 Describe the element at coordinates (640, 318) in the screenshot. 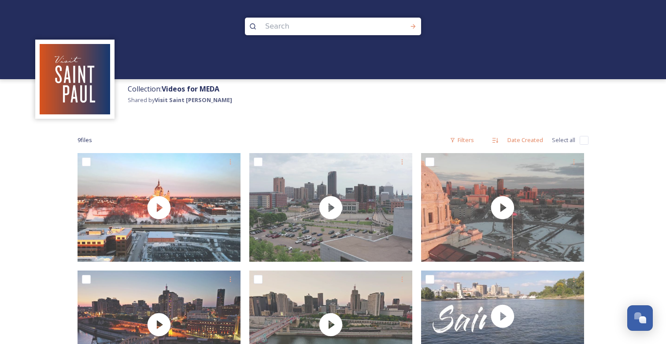

I see `button: Open Chat` at that location.